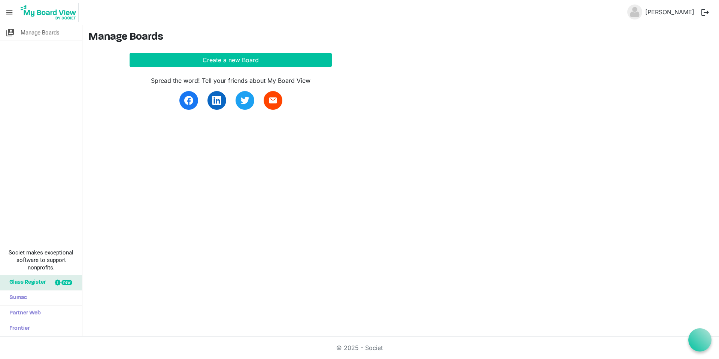 This screenshot has height=359, width=719. Describe the element at coordinates (40, 33) in the screenshot. I see `span: Manage Boards` at that location.